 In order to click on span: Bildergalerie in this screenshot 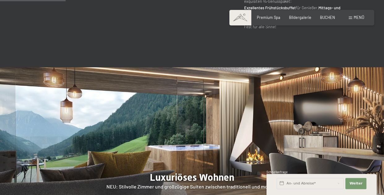, I will do `click(300, 17)`.